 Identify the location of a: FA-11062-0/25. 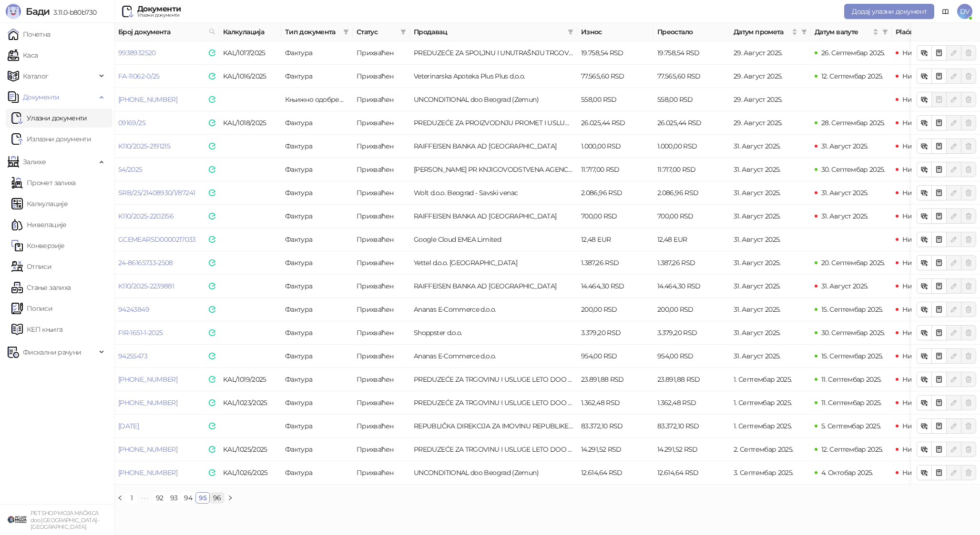
(138, 76).